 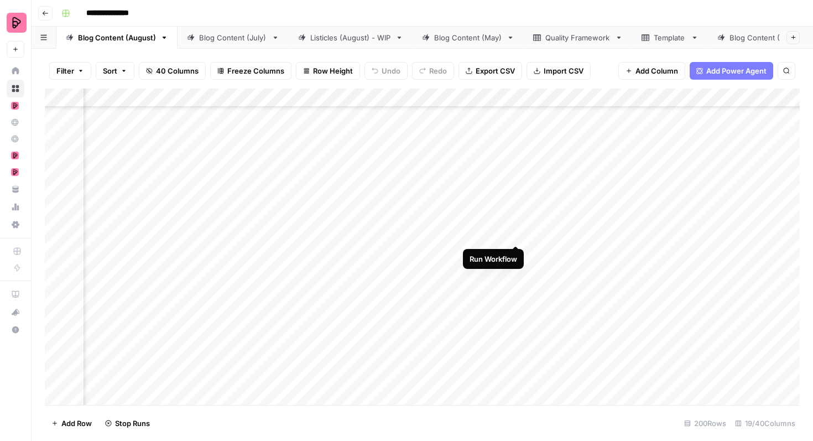 I want to click on a: Your Data, so click(x=15, y=189).